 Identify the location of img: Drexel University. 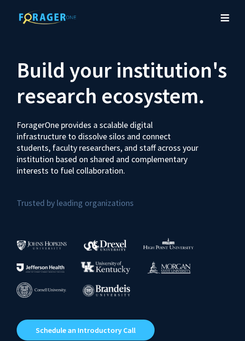
(105, 245).